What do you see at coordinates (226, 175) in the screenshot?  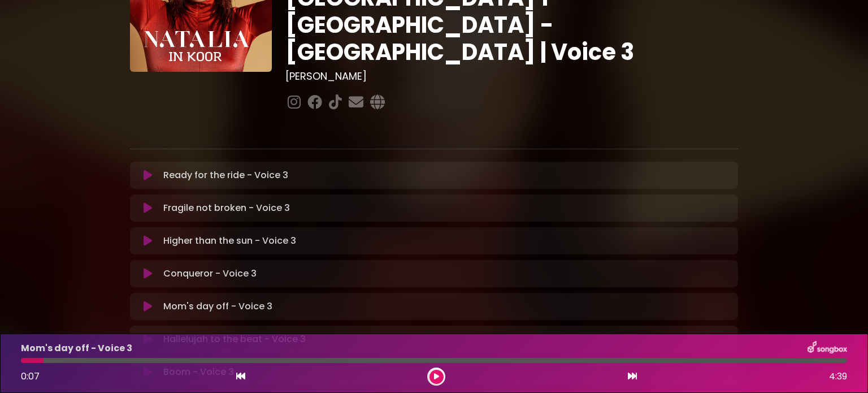 I see `p: Ready for the ride - Voice 3` at bounding box center [226, 175].